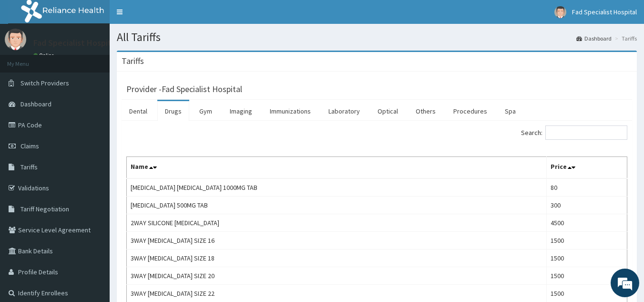 The image size is (644, 302). Describe the element at coordinates (470, 111) in the screenshot. I see `a: Procedures` at that location.